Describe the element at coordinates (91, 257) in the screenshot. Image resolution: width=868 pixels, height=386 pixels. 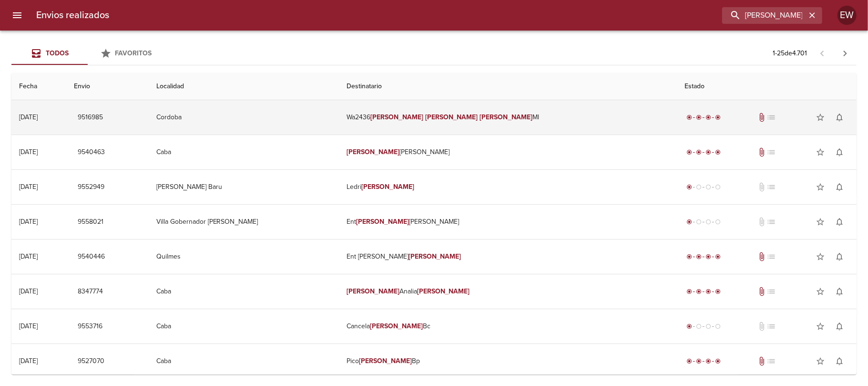
I see `button: 9540446` at that location.